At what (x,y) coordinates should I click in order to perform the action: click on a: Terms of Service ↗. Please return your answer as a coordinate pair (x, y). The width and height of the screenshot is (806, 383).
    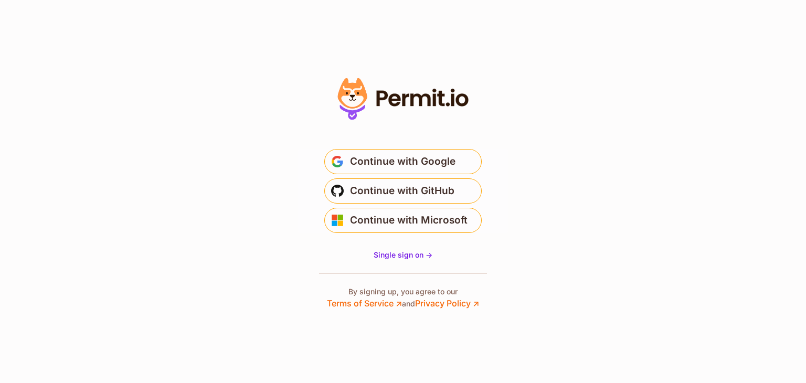
    Looking at the image, I should click on (364, 303).